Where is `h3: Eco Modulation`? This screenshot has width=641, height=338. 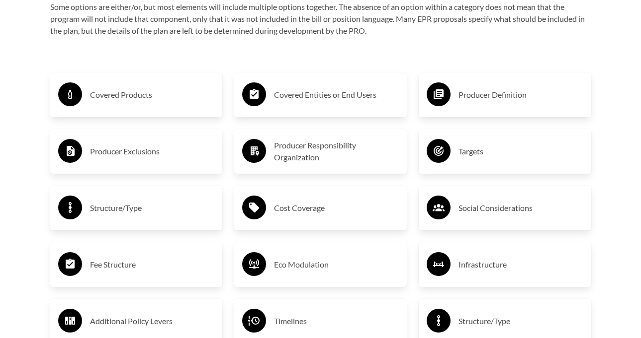 h3: Eco Modulation is located at coordinates (336, 265).